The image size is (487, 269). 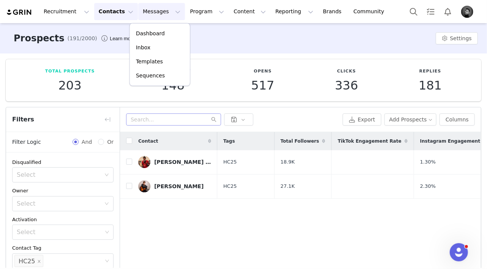 What do you see at coordinates (63, 220) in the screenshot?
I see `div: Activation` at bounding box center [63, 220].